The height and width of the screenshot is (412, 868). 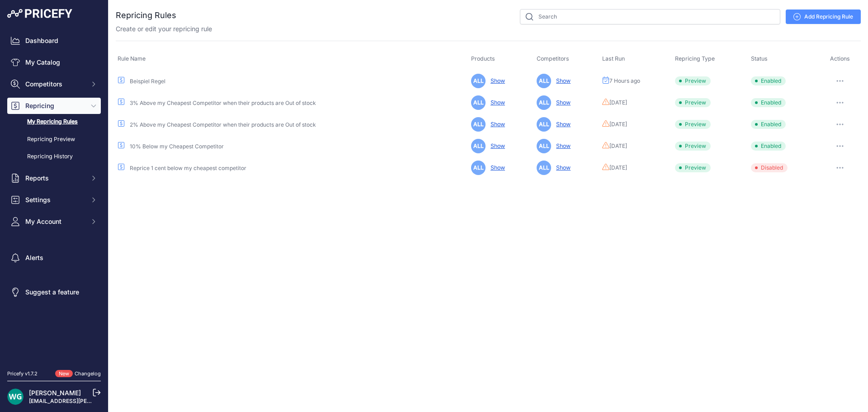 I want to click on a: Beispiel Regel, so click(x=147, y=81).